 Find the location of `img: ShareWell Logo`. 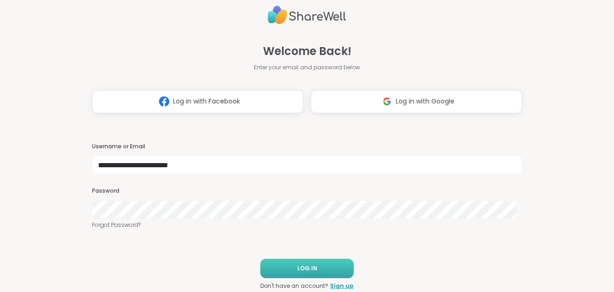

img: ShareWell Logo is located at coordinates (307, 15).